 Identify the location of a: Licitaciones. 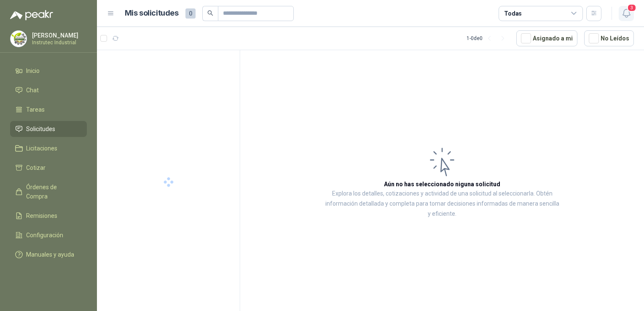
(49, 148).